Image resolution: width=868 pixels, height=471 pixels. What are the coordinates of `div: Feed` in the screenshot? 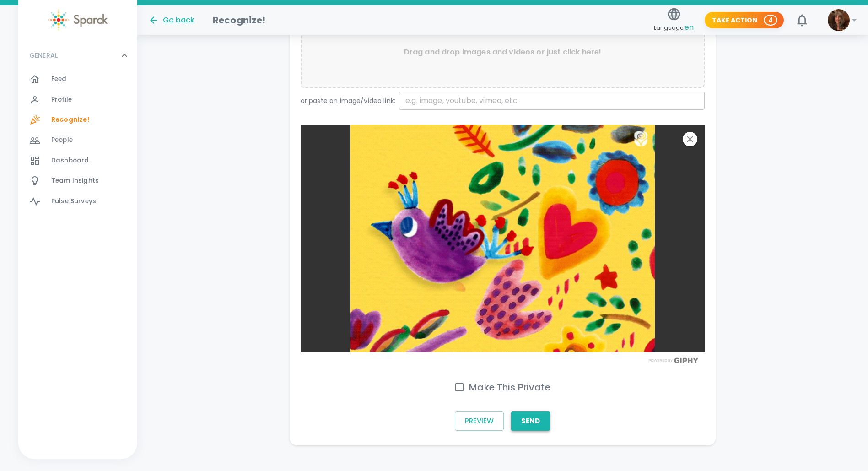 It's located at (78, 79).